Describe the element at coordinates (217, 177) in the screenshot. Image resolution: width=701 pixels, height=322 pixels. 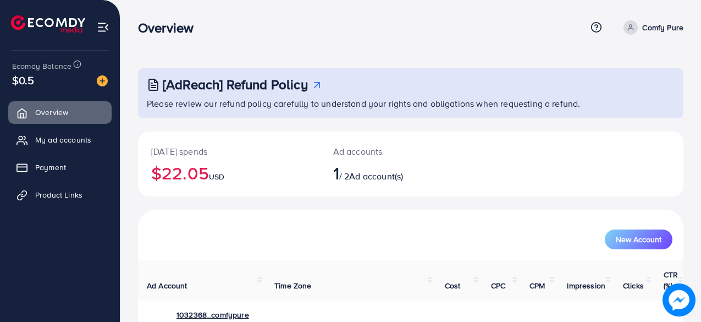
I see `span: USD` at that location.